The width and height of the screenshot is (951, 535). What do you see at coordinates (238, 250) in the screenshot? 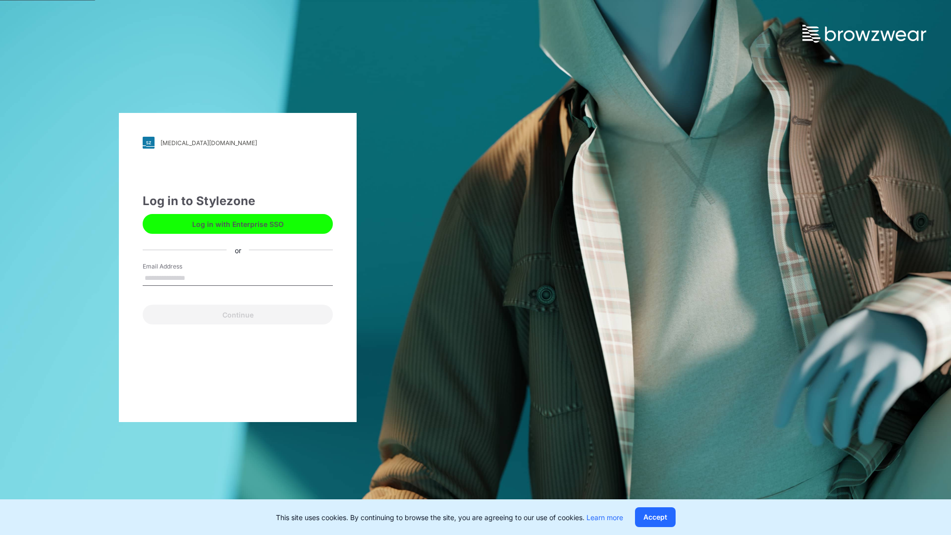
I see `div: or` at bounding box center [238, 250].